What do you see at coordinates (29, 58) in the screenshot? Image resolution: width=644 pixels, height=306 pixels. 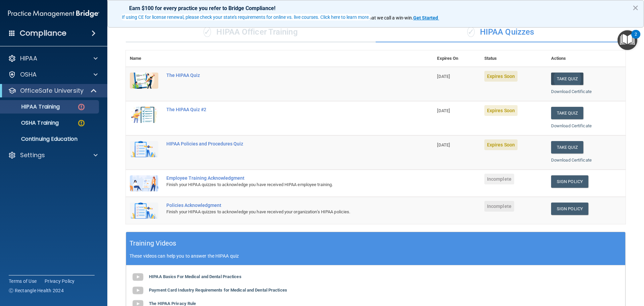 I see `p: HIPAA` at bounding box center [29, 58].